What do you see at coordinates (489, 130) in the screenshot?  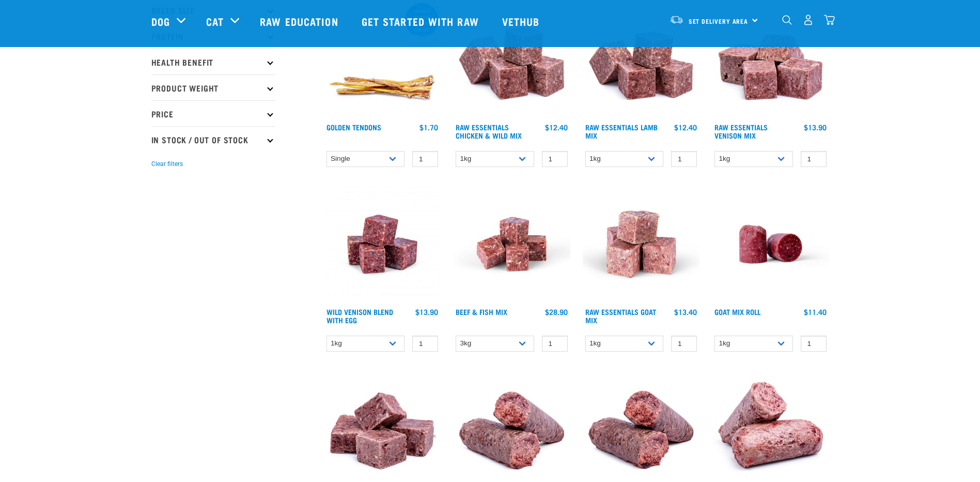 I see `a: Raw Essentials Chicken & Wild Mix` at bounding box center [489, 130].